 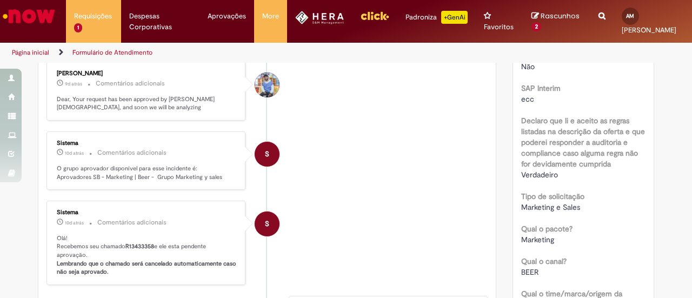 What do you see at coordinates (536, 27) in the screenshot?
I see `span: 2` at bounding box center [536, 27].